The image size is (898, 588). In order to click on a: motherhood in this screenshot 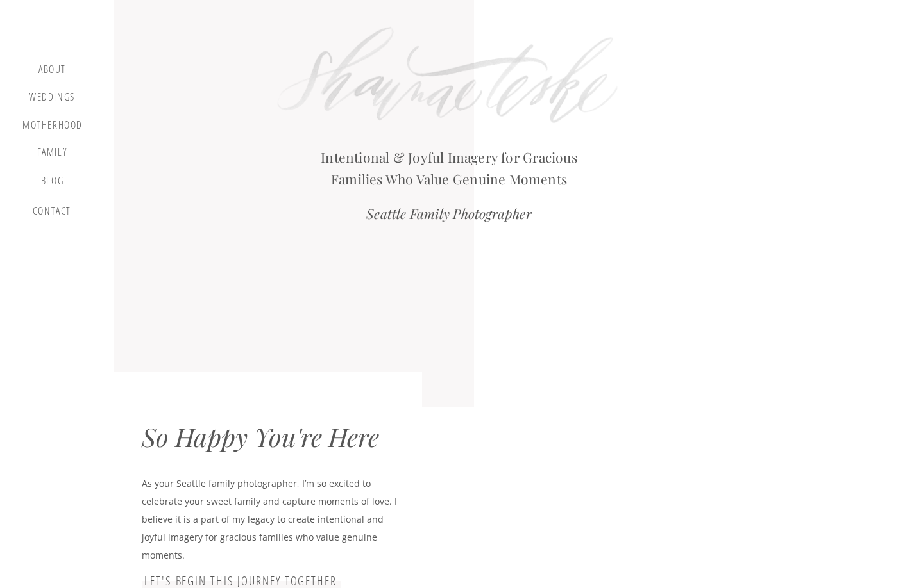, I will do `click(53, 126)`.